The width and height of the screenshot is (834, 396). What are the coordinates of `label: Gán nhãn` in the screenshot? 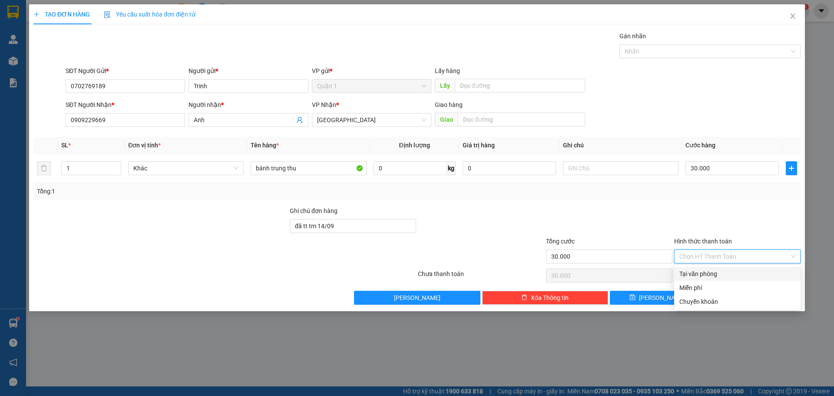 It's located at (633, 36).